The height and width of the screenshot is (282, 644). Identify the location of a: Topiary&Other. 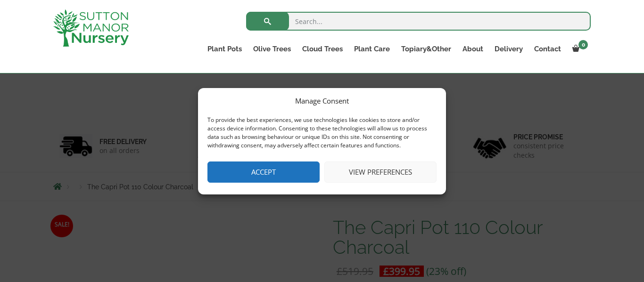
(426, 49).